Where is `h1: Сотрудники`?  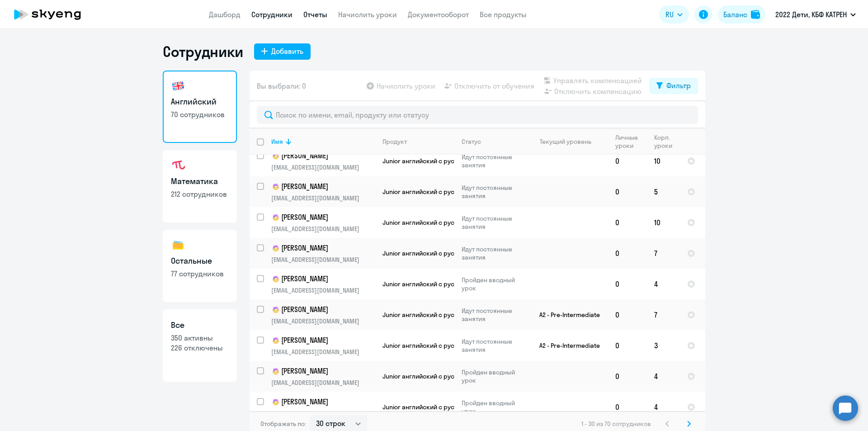 h1: Сотрудники is located at coordinates (203, 52).